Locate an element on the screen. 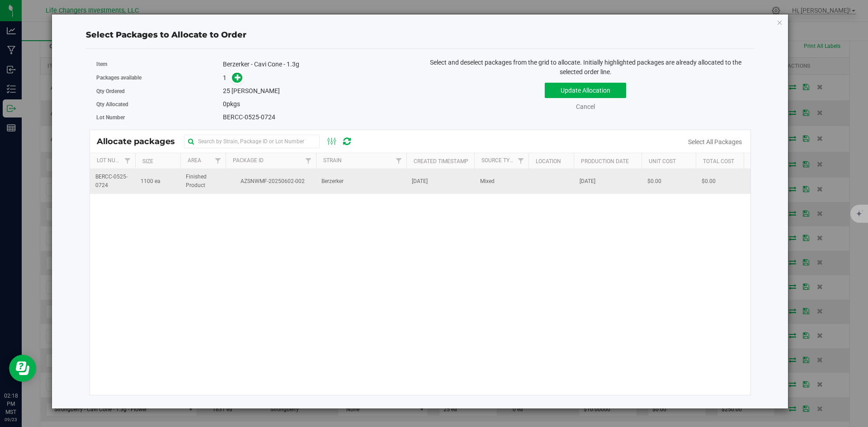 This screenshot has height=427, width=868. label: Qty Allocated is located at coordinates (160, 105).